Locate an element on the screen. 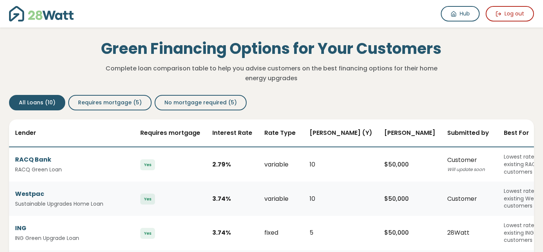 The height and width of the screenshot is (252, 543). span: Rate Type is located at coordinates (280, 133).